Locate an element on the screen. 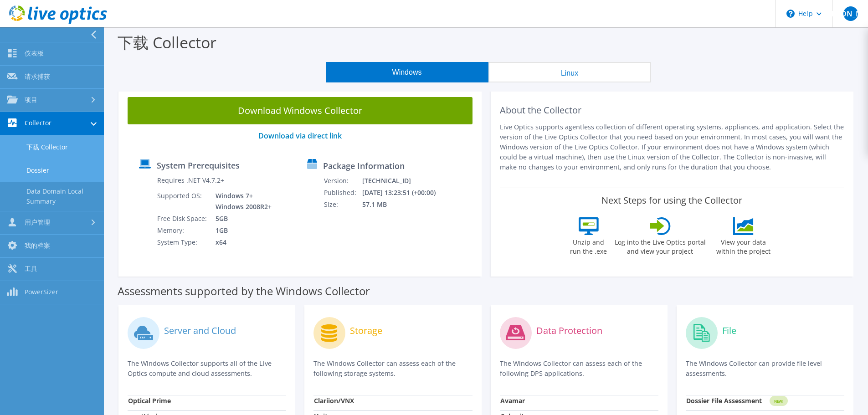 The height and width of the screenshot is (415, 868). td: Memory: is located at coordinates (183, 230).